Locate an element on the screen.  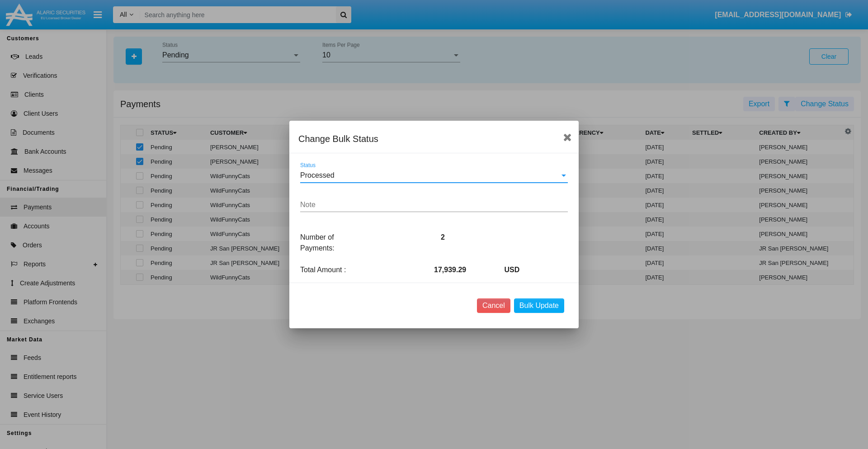
p: Total Amount : is located at coordinates (329, 270).